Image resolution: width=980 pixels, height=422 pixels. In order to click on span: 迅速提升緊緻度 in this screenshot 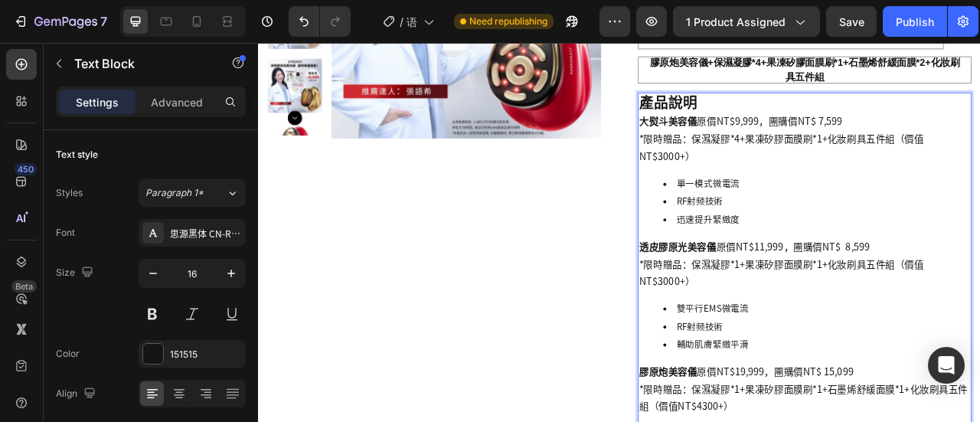, I will do `click(572, 223)`.